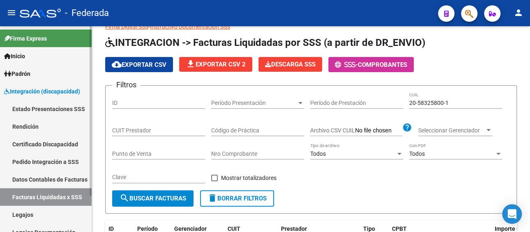 The height and width of the screenshot is (232, 530). I want to click on button: Descarga SSS, so click(290, 64).